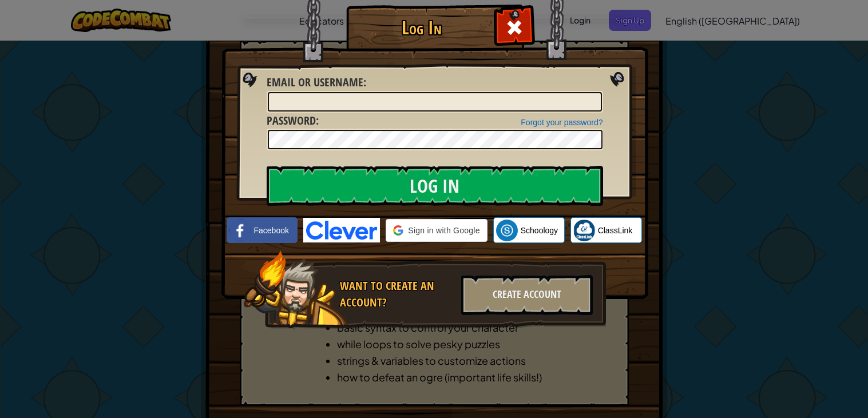 The image size is (868, 418). What do you see at coordinates (422, 27) in the screenshot?
I see `h1: Log In` at bounding box center [422, 27].